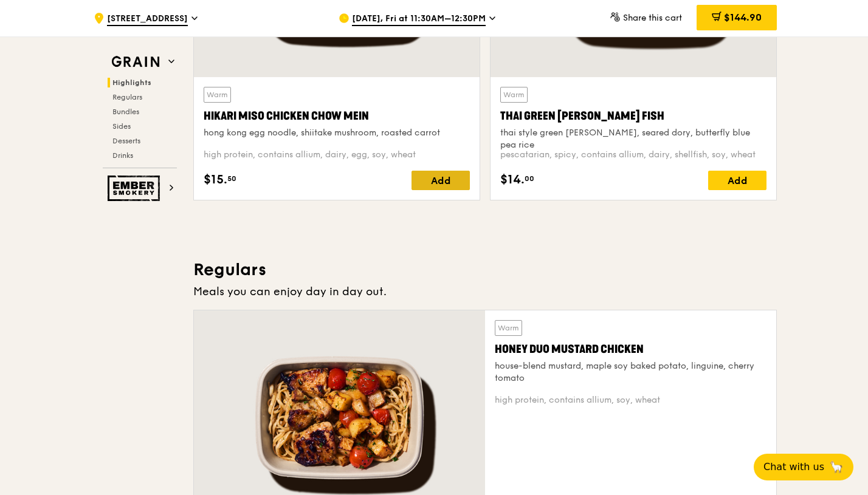 This screenshot has width=868, height=495. I want to click on div: pescatarian, spicy, contains allium, dairy, shellfish, soy, wheat, so click(633, 155).